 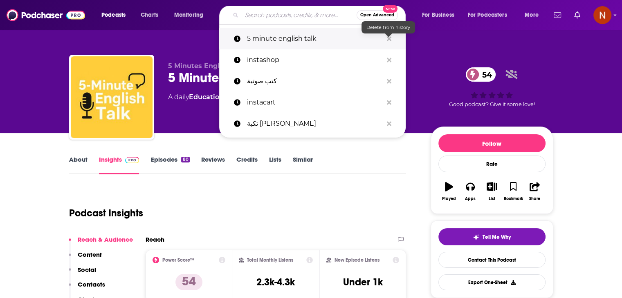 I want to click on a: Lists, so click(x=275, y=165).